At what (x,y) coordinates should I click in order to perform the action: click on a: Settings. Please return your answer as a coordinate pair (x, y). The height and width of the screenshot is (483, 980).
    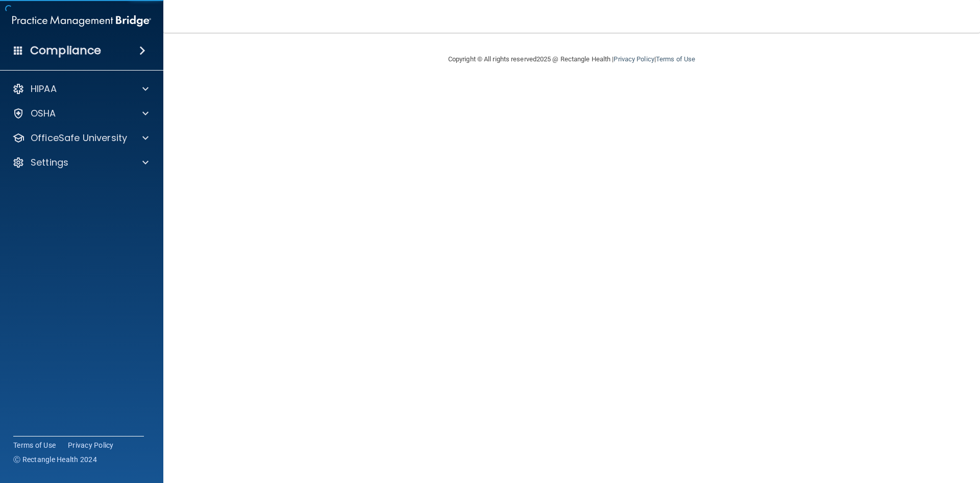
    Looking at the image, I should click on (81, 162).